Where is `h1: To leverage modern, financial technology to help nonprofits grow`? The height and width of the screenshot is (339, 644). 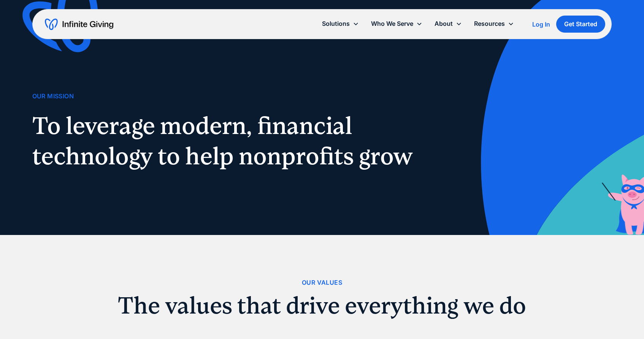 h1: To leverage modern, financial technology to help nonprofits grow is located at coordinates (227, 141).